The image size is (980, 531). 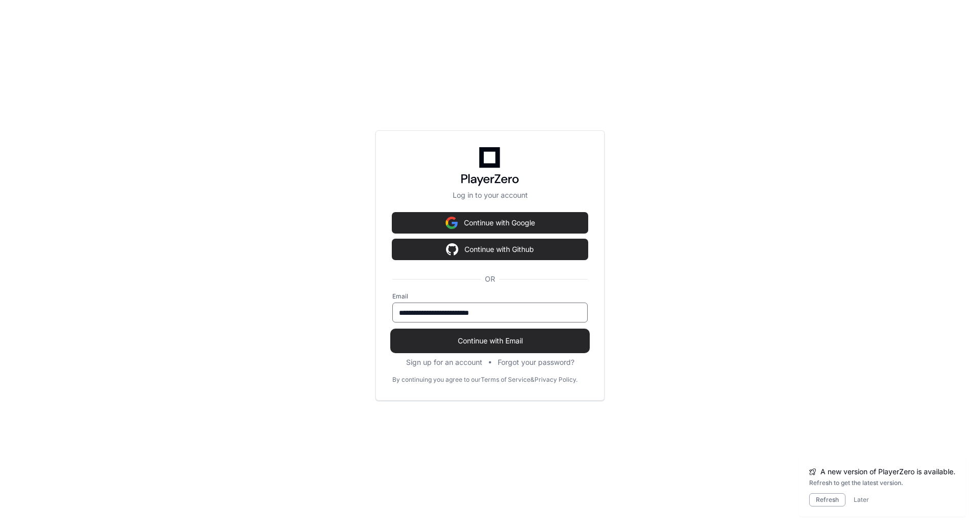 What do you see at coordinates (862, 500) in the screenshot?
I see `button: Later` at bounding box center [862, 500].